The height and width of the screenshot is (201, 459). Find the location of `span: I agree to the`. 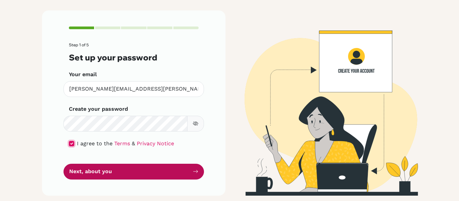

span: I agree to the is located at coordinates (95, 144).